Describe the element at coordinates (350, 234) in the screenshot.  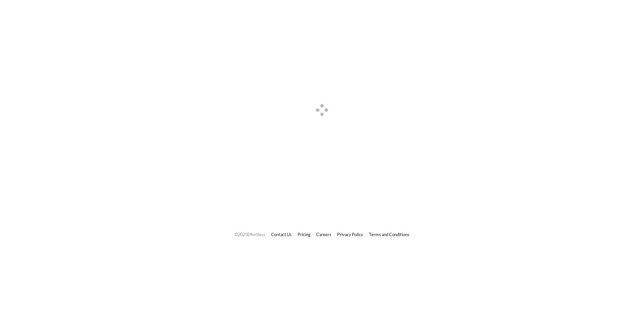
I see `a: Privacy Policy` at that location.